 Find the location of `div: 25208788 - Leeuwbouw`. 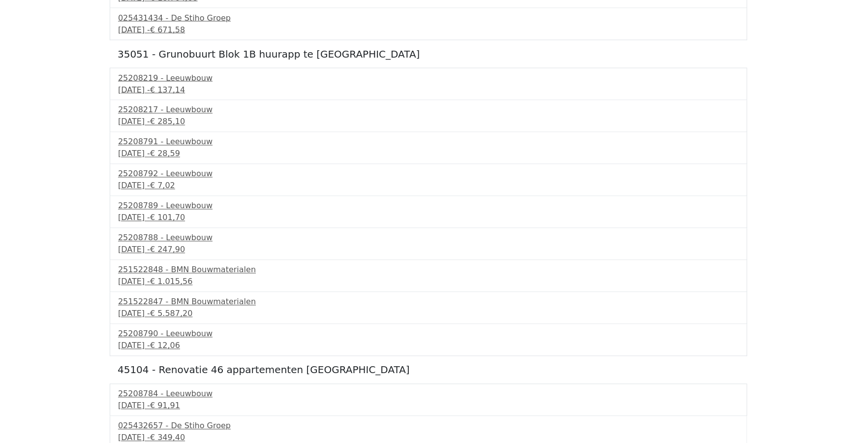

div: 25208788 - Leeuwbouw is located at coordinates (428, 238).